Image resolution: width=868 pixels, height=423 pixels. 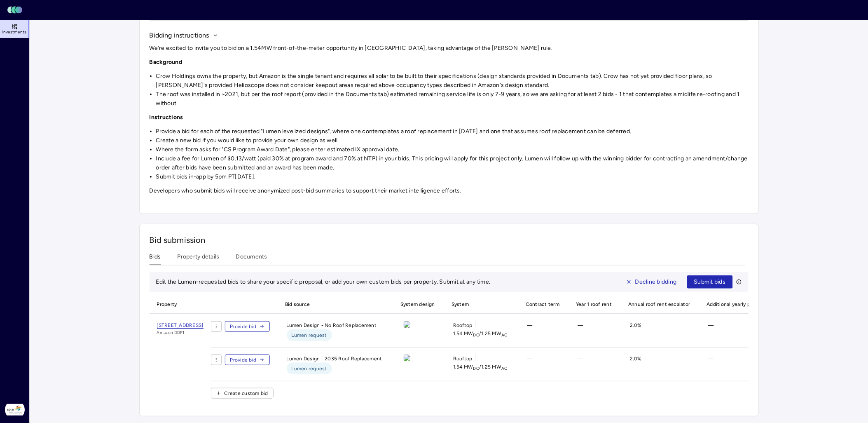 I want to click on span: Bid submission, so click(x=178, y=240).